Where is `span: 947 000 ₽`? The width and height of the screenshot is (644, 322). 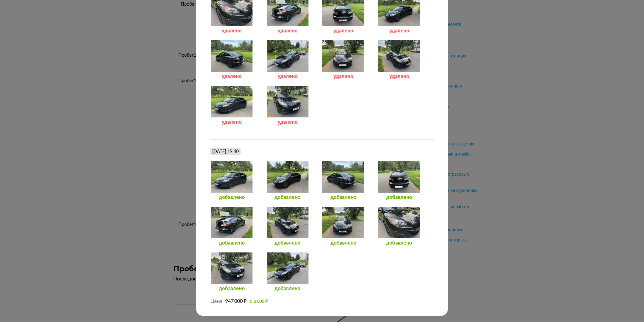 span: 947 000 ₽ is located at coordinates (236, 301).